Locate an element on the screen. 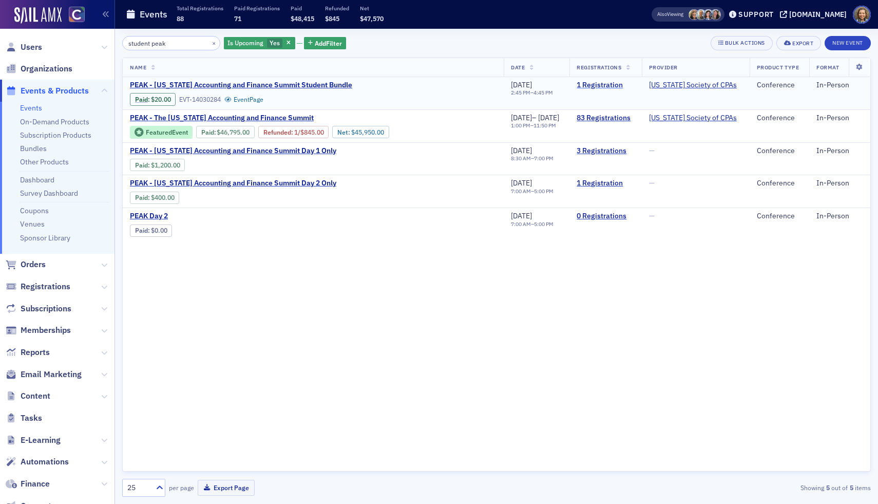  span: Net : is located at coordinates (344, 132).